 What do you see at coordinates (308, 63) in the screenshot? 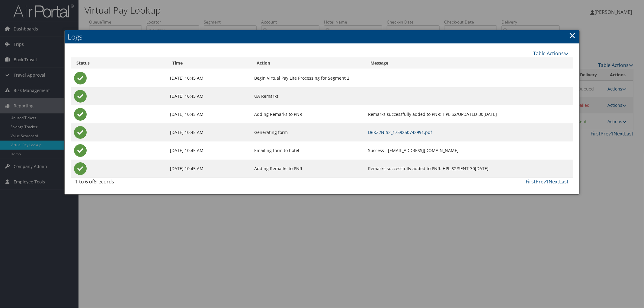
I see `th: Action: activate to sort column ascending` at bounding box center [308, 63].